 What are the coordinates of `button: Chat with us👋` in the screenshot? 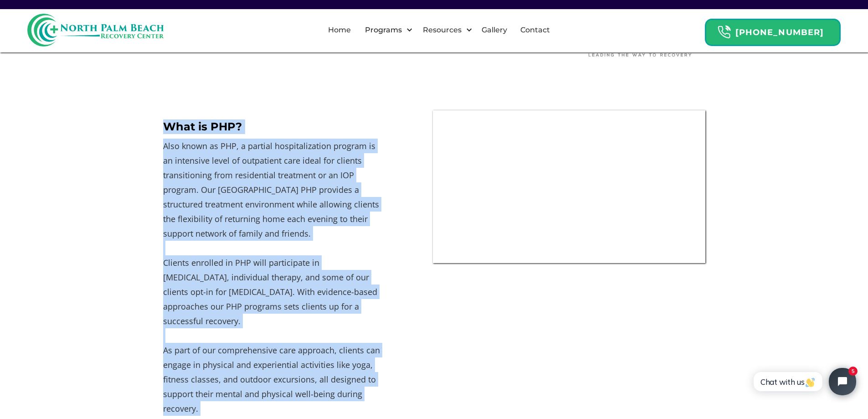 It's located at (44, 21).